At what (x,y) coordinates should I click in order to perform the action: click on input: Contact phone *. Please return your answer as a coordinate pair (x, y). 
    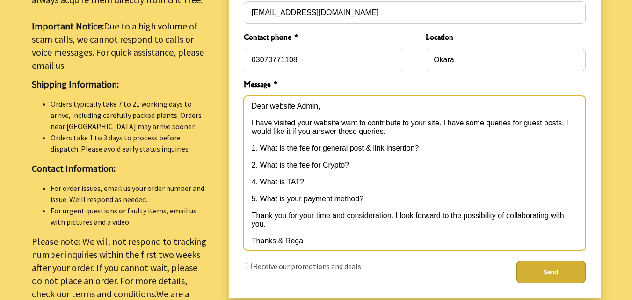
    Looking at the image, I should click on (323, 60).